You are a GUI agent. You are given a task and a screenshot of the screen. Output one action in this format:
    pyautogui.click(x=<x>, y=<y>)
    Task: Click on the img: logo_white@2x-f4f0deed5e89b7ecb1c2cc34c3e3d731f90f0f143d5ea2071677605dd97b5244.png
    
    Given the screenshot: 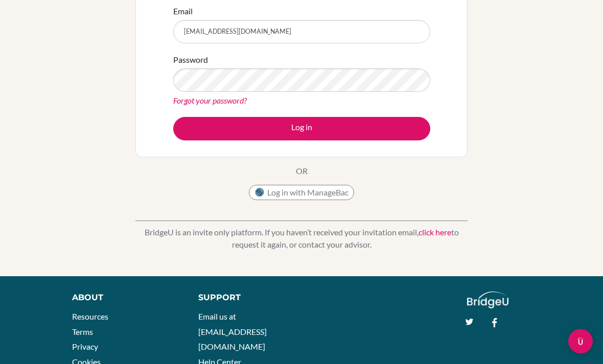 What is the action you would take?
    pyautogui.click(x=487, y=300)
    